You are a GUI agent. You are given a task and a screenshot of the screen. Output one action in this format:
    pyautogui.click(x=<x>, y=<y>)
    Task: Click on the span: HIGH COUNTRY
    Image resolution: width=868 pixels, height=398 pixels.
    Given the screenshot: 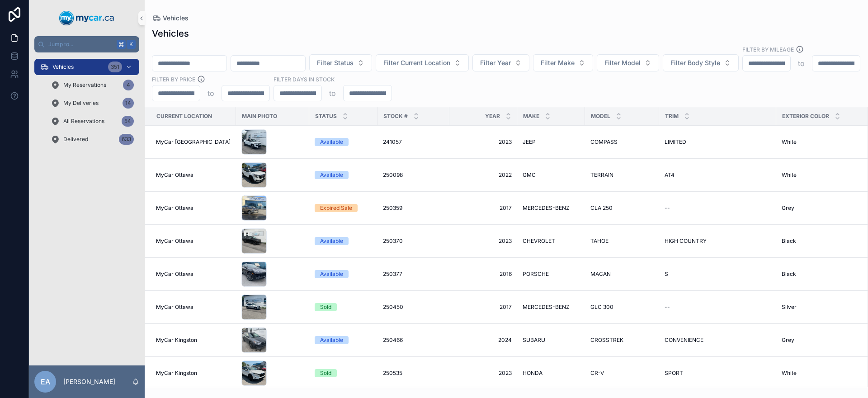 What is the action you would take?
    pyautogui.click(x=685, y=241)
    